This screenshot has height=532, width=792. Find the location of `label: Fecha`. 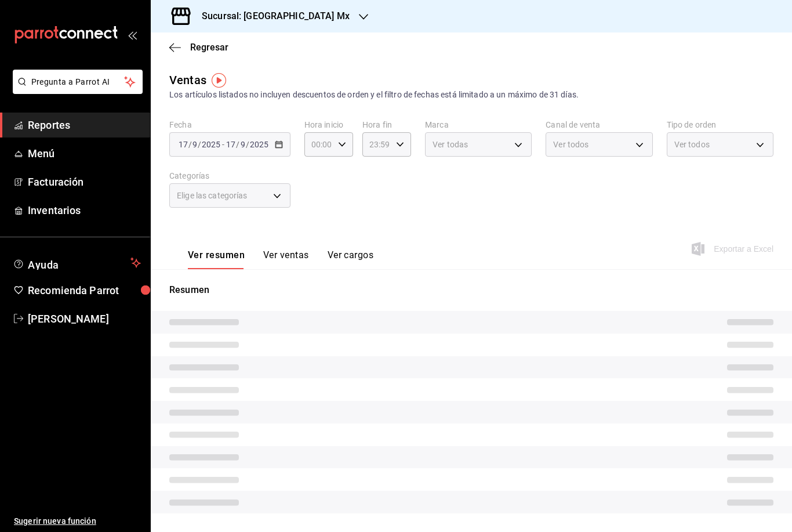

label: Fecha is located at coordinates (230, 124).